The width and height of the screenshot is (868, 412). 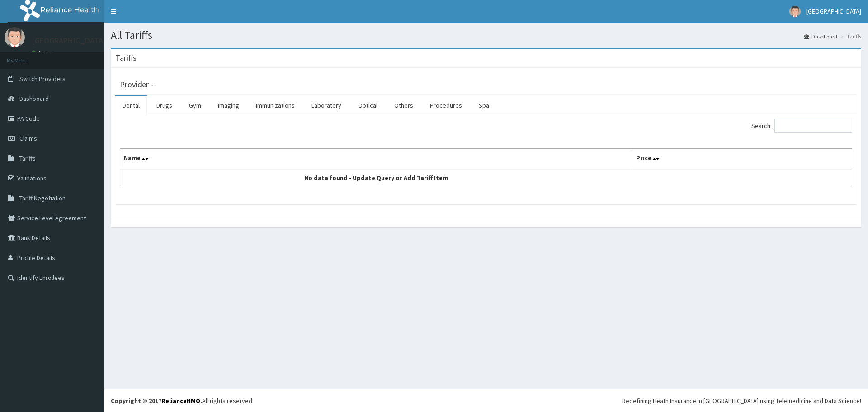 What do you see at coordinates (228, 105) in the screenshot?
I see `a: Imaging` at bounding box center [228, 105].